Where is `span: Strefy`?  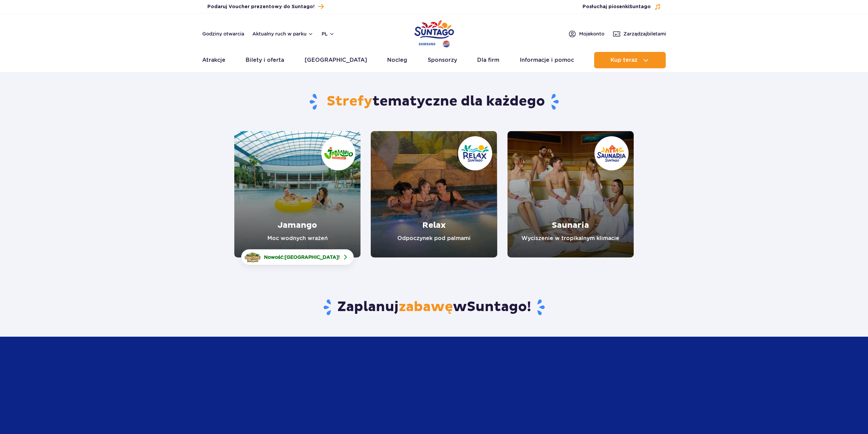 span: Strefy is located at coordinates (350, 101).